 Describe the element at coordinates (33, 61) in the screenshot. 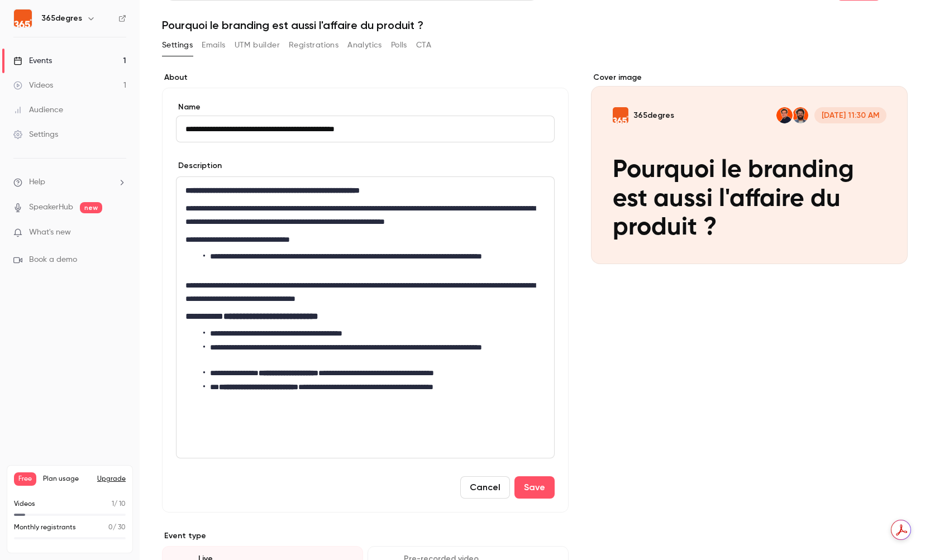

I see `div: Events` at that location.